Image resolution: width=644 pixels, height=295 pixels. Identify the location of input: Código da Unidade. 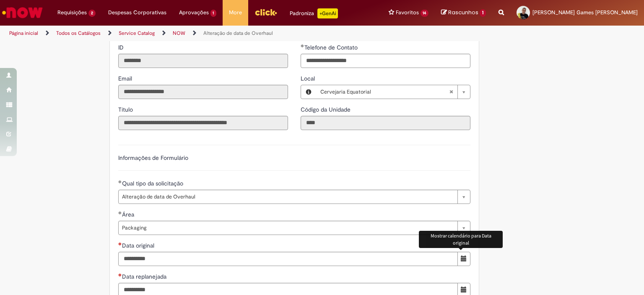
(385, 123).